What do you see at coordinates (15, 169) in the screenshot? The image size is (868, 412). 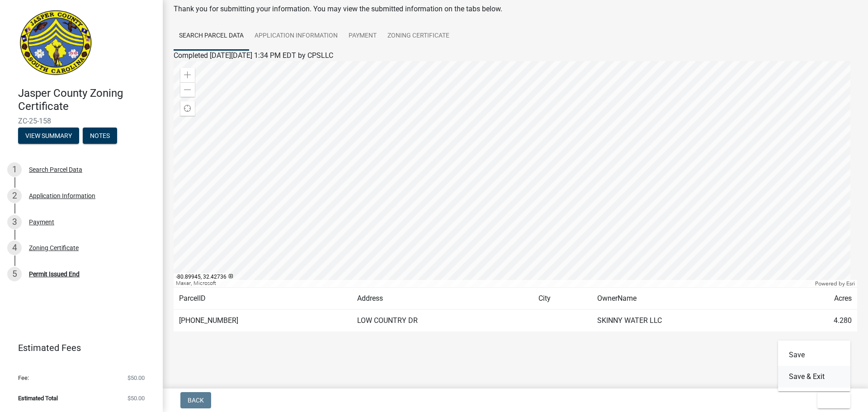 I see `div: 1` at bounding box center [15, 169].